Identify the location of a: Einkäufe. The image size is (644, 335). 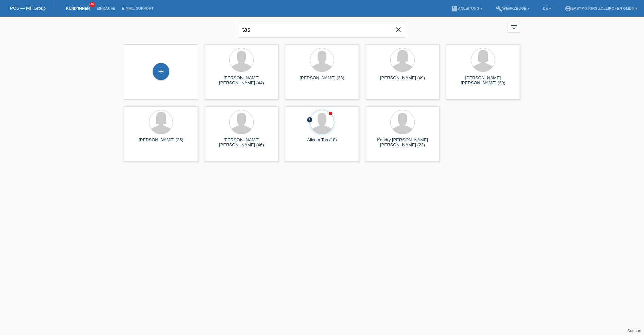
(105, 8).